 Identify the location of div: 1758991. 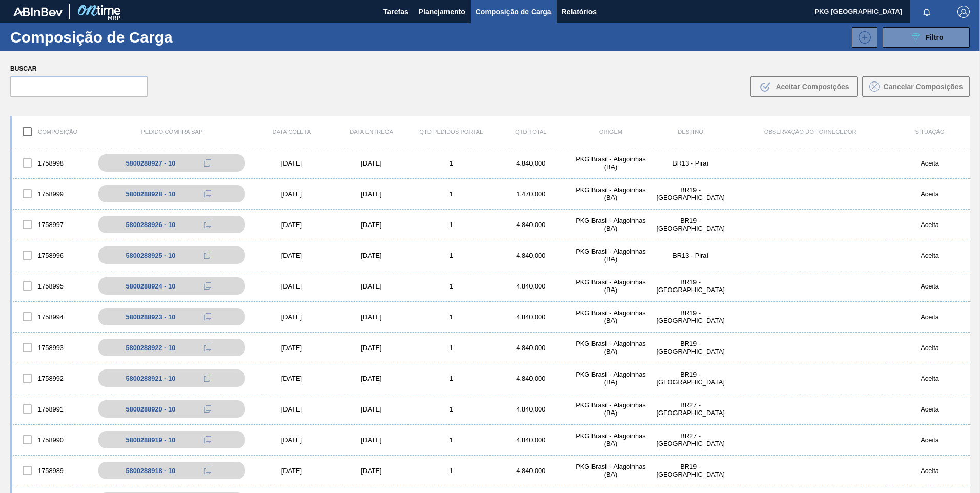
(52, 409).